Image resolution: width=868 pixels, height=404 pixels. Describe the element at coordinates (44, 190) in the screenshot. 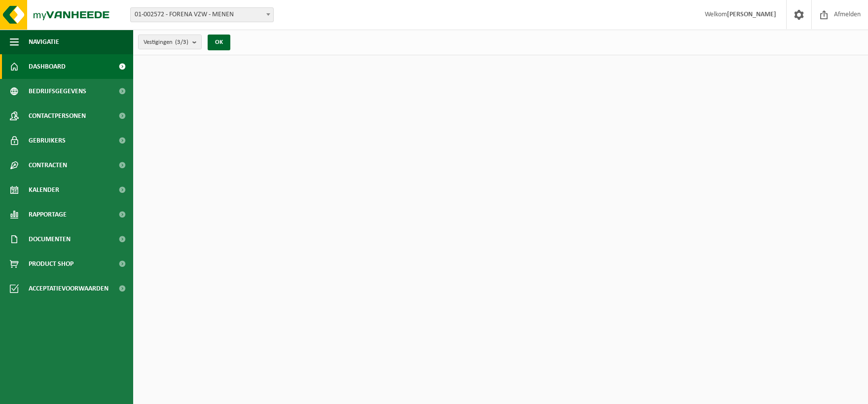

I see `span: Kalender` at that location.